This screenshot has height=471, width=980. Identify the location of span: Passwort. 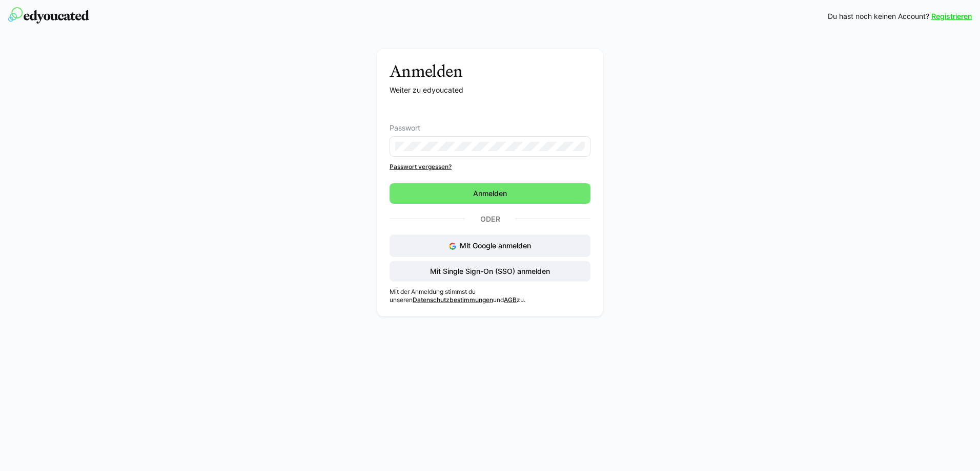
(405, 128).